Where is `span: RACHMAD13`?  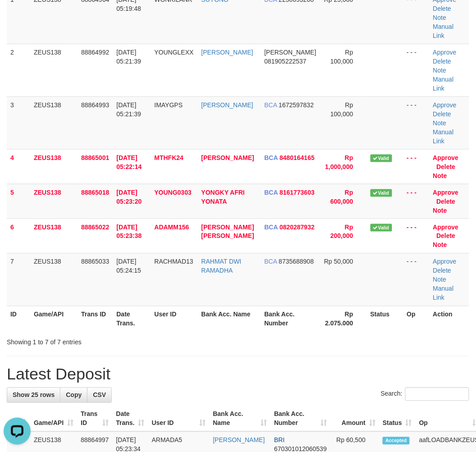 span: RACHMAD13 is located at coordinates (174, 262).